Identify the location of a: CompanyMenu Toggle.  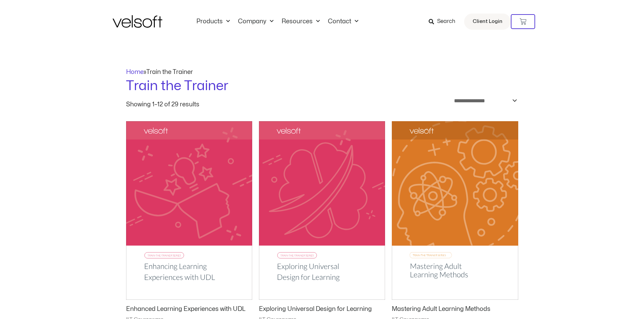
(256, 21).